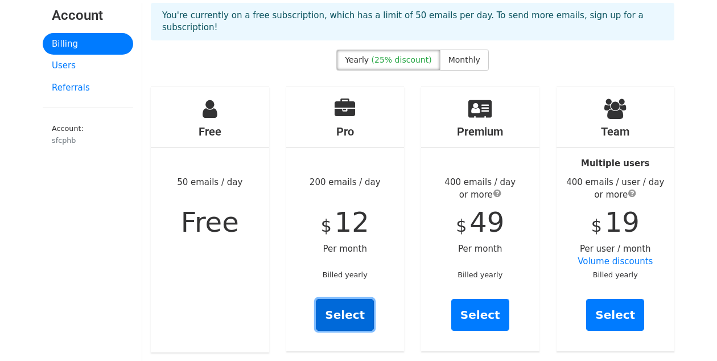  What do you see at coordinates (480, 188) in the screenshot?
I see `div: 400 emails / day or more` at bounding box center [480, 188].